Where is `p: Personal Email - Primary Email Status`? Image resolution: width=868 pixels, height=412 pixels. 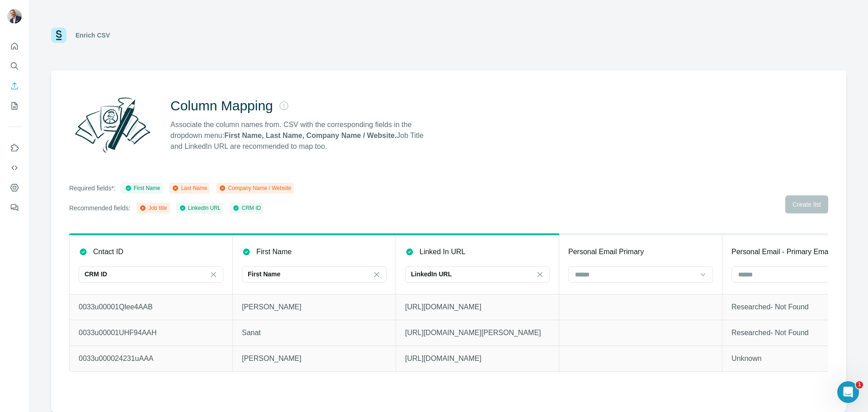
p: Personal Email - Primary Email Status is located at coordinates (793, 252).